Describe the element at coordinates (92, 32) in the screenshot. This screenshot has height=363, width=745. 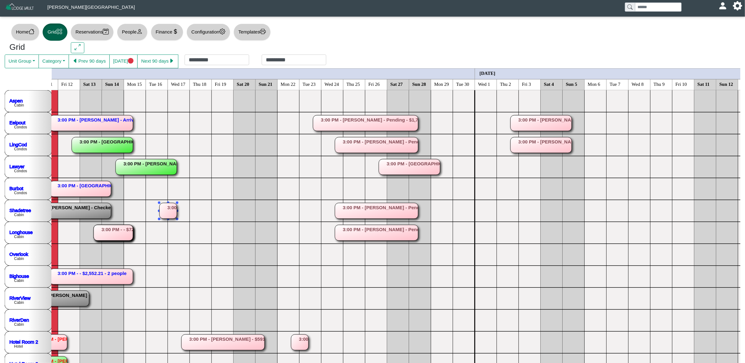
I see `button: Reservationscalendar2 check` at that location.